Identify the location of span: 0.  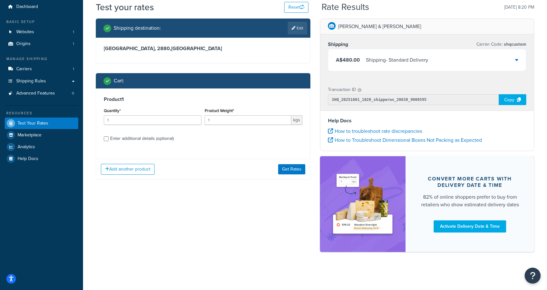
(73, 93).